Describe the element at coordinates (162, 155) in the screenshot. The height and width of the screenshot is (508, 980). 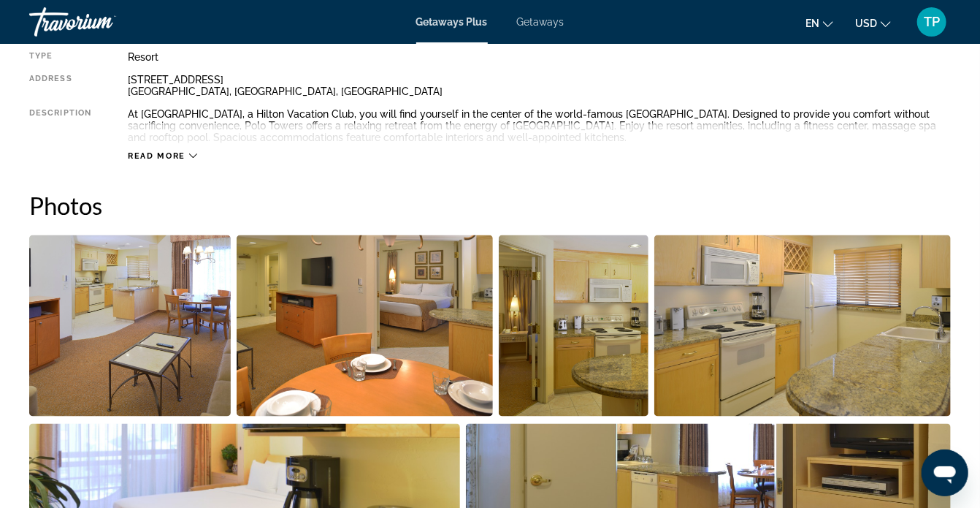
I see `button: Read more` at that location.